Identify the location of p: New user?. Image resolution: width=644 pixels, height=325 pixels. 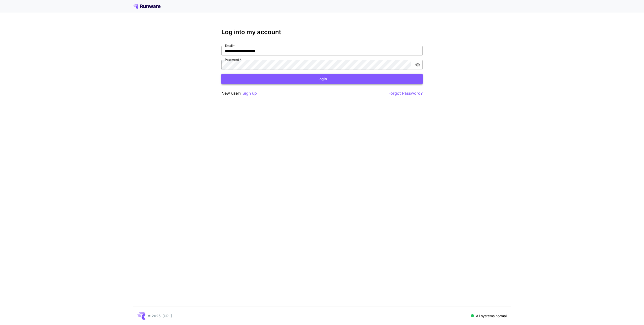
(239, 93).